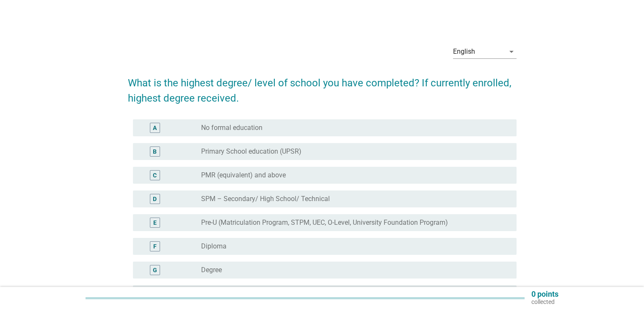  What do you see at coordinates (511, 52) in the screenshot?
I see `i: arrow_drop_down` at bounding box center [511, 52].